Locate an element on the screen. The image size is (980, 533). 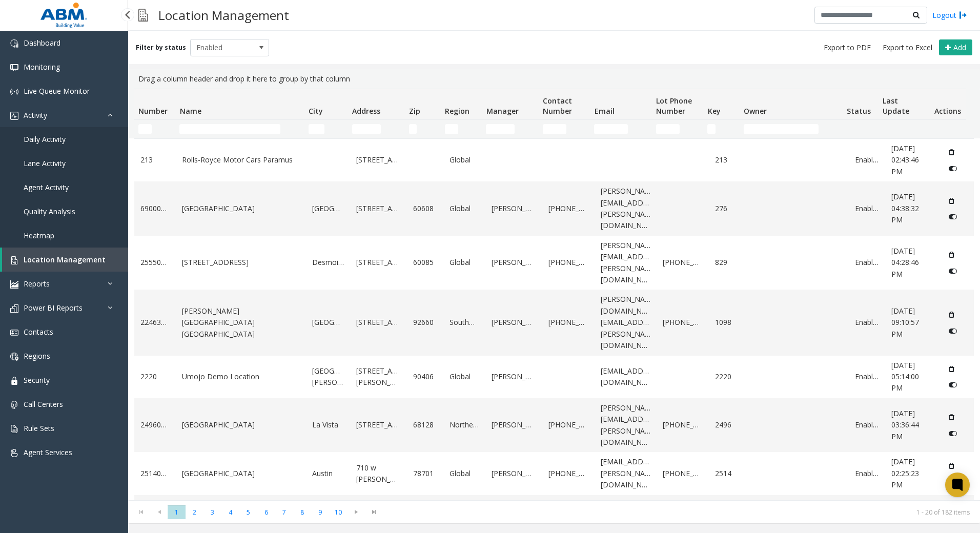
a: 1098 is located at coordinates (727, 323).